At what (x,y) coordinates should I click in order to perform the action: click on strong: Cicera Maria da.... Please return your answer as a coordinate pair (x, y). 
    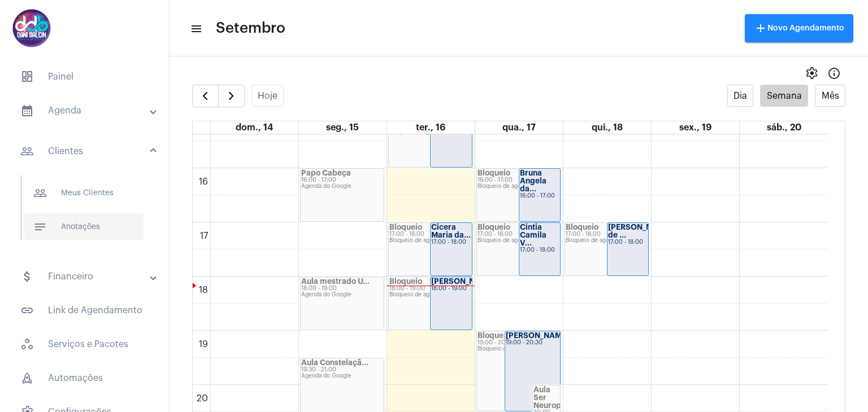
    Looking at the image, I should click on (451, 231).